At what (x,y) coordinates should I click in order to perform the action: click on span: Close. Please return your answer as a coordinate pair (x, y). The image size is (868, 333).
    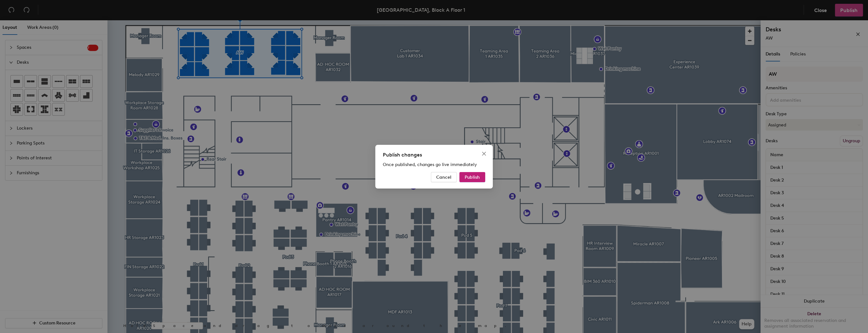
    Looking at the image, I should click on (484, 153).